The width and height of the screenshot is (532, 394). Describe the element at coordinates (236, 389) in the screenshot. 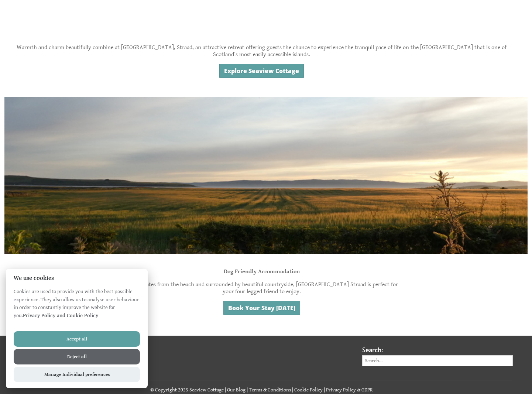

I see `a: Our Blog` at that location.